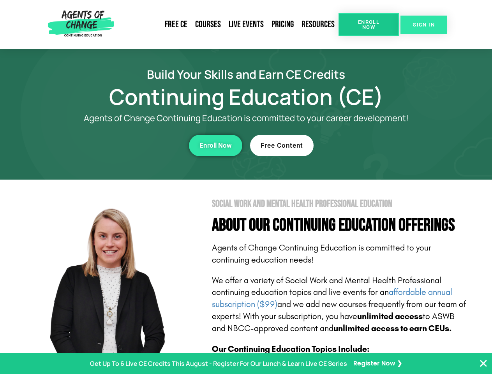 The width and height of the screenshot is (492, 374). Describe the element at coordinates (282, 145) in the screenshot. I see `a: Free Content` at that location.